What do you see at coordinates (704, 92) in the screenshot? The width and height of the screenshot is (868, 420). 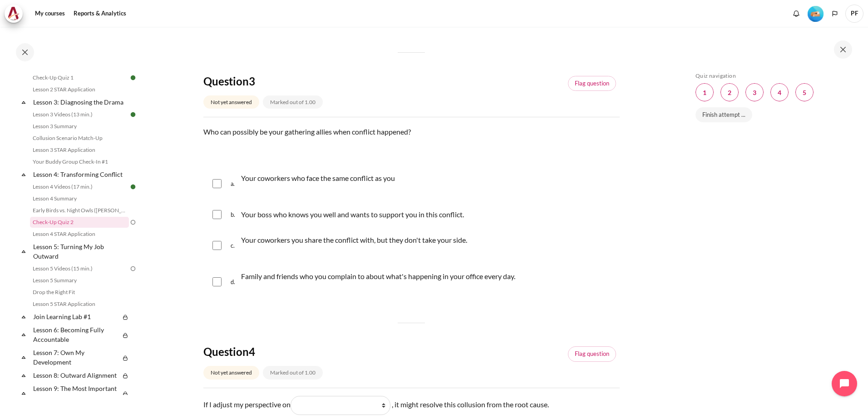 I see `a: 1` at bounding box center [704, 92].